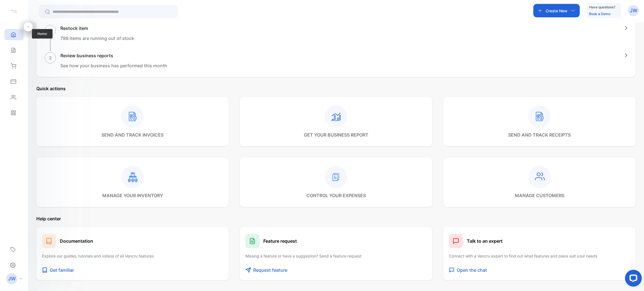 This screenshot has width=644, height=291. What do you see at coordinates (539, 256) in the screenshot?
I see `p: Connect with a Vencru expert to find out what features and plans suit your needs` at bounding box center [539, 256].